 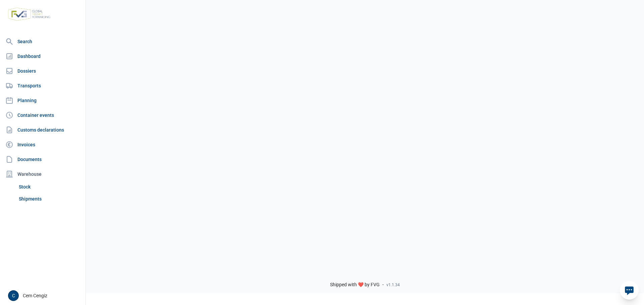 I want to click on span: v1.1.34, so click(x=393, y=285).